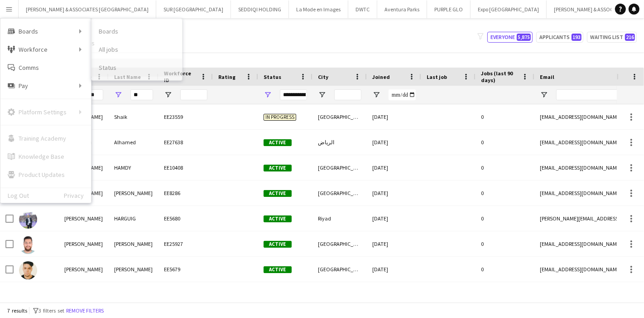  I want to click on a: Log Out, so click(15, 196).